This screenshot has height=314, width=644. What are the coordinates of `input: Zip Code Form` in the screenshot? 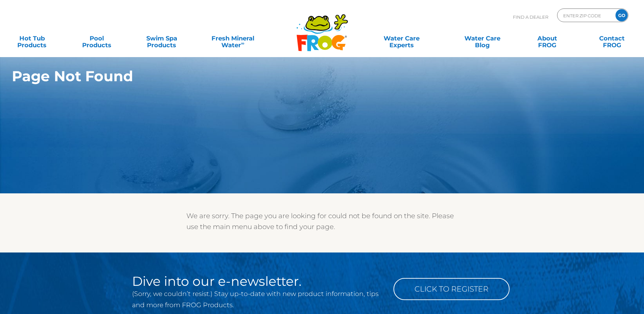 It's located at (585, 15).